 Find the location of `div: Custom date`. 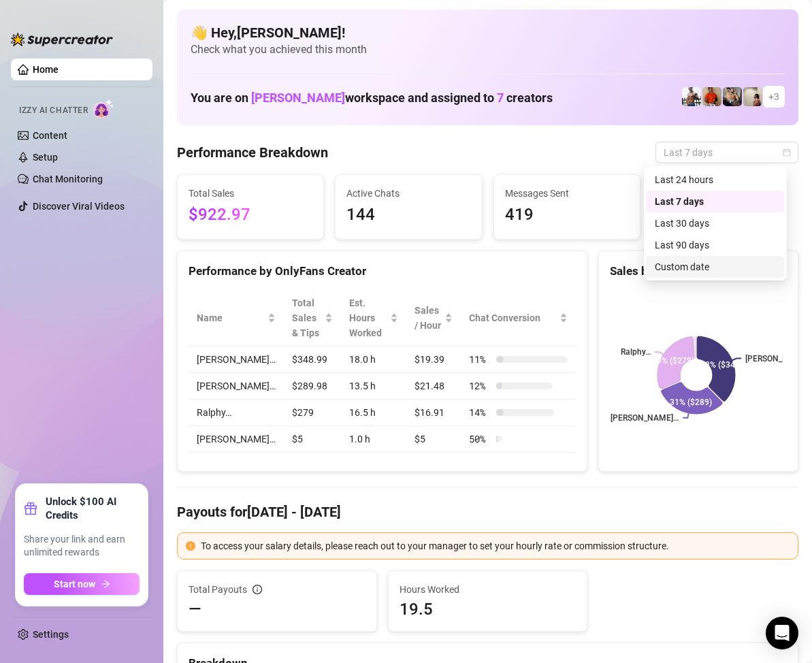

div: Custom date is located at coordinates (715, 267).